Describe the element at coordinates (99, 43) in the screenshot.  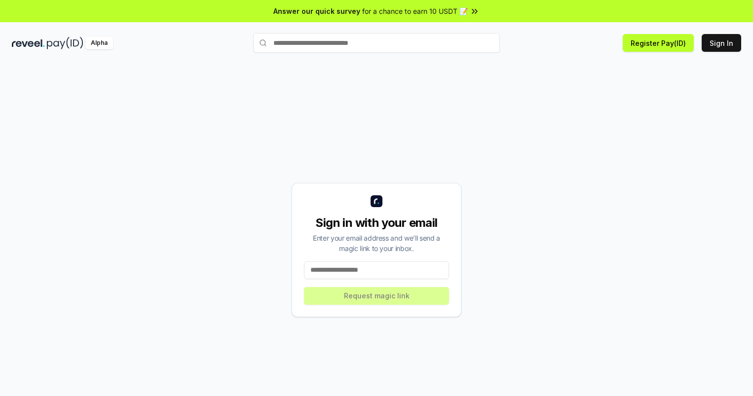
I see `div: Alpha` at that location.